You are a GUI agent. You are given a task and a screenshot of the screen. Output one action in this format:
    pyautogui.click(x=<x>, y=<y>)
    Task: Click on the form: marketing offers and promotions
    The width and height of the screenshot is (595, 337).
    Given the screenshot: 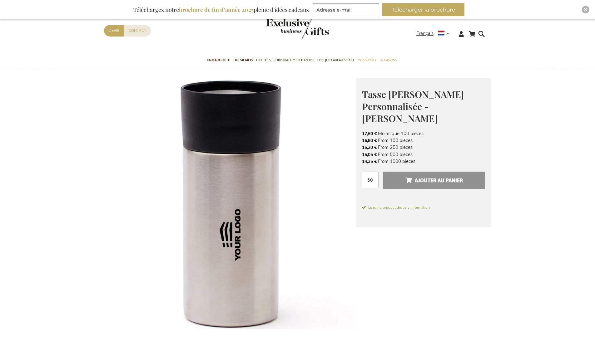 What is the action you would take?
    pyautogui.click(x=347, y=11)
    